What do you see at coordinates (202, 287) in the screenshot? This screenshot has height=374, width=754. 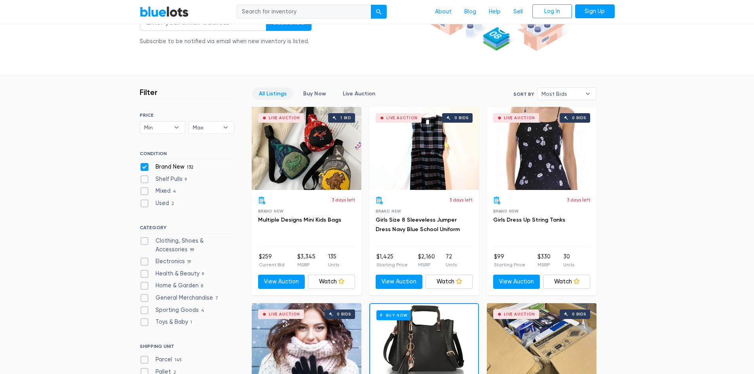 I see `span: 8` at bounding box center [202, 287].